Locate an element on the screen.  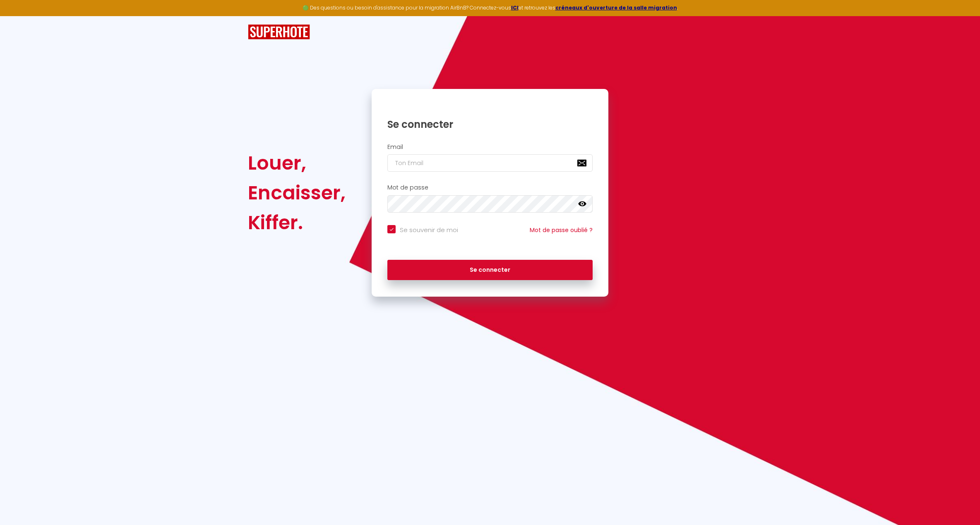
div: Kiffer. is located at coordinates (297, 223).